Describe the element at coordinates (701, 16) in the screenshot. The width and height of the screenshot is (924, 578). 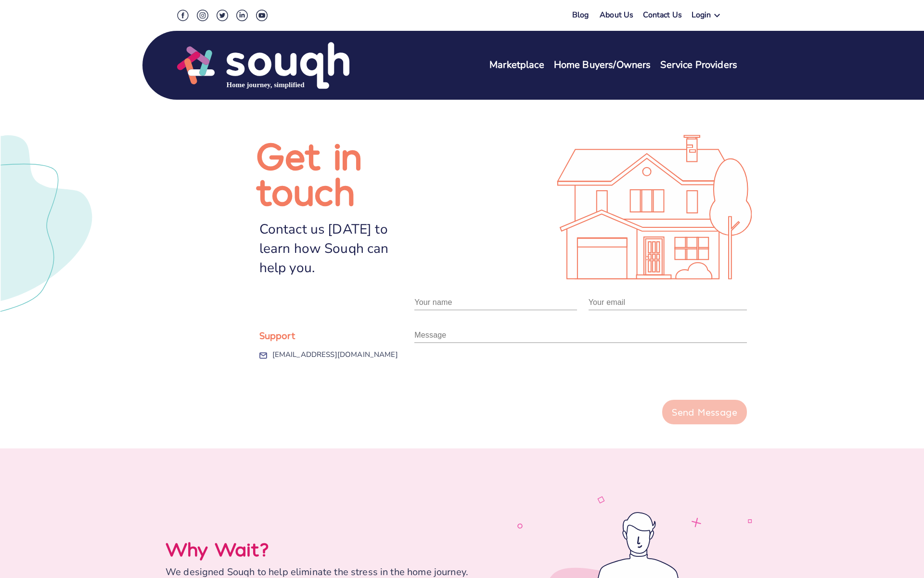
I see `div: Login` at that location.